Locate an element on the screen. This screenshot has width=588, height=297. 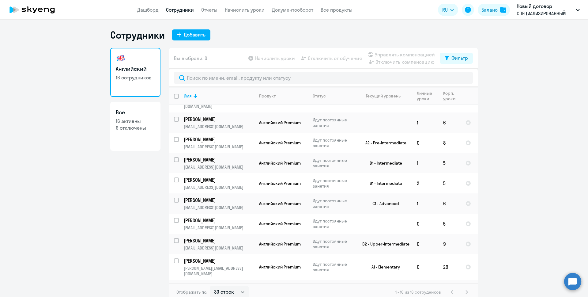
h3: Английский is located at coordinates (135, 69).